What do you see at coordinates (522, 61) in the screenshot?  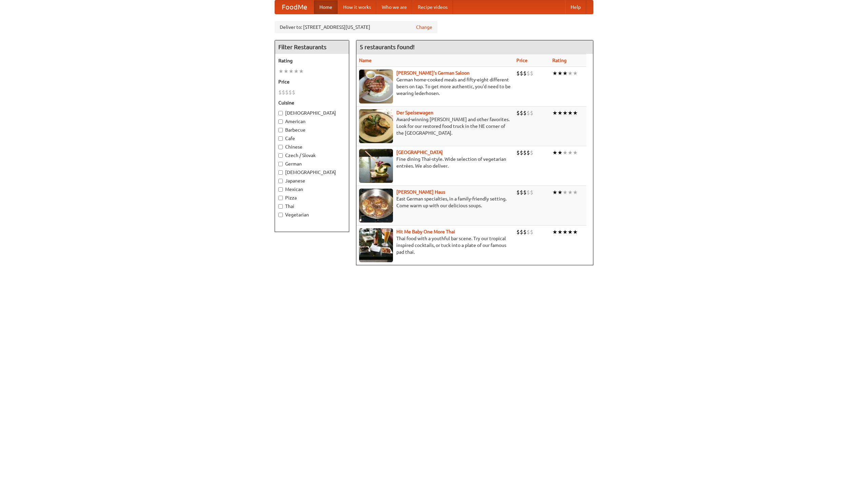 I see `a: Price` at bounding box center [522, 61].